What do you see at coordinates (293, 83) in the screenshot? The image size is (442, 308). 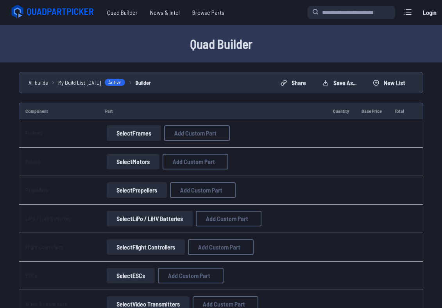 I see `button: Share` at bounding box center [293, 83].